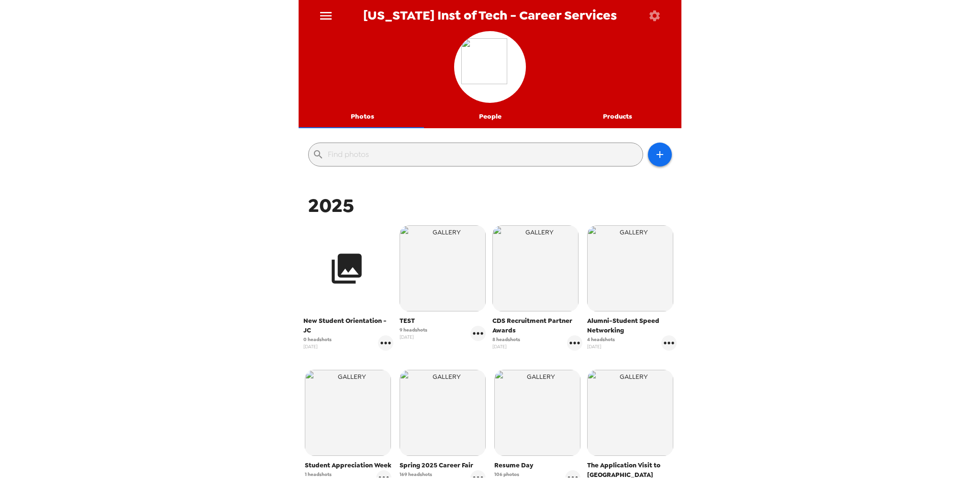 The image size is (980, 487). Describe the element at coordinates (484, 154) in the screenshot. I see `input: Find photos` at that location.